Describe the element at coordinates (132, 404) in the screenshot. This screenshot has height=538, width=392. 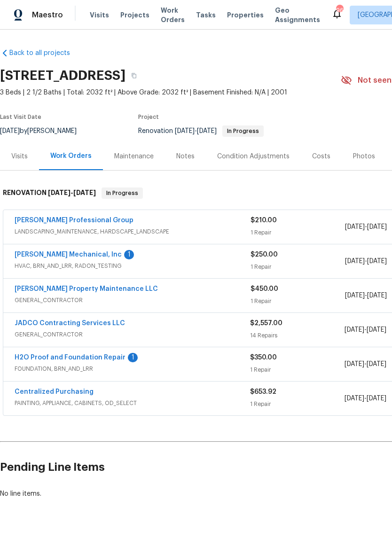
I see `span: PAINTING, APPLIANCE, CABINETS, OD_SELECT` at that location.